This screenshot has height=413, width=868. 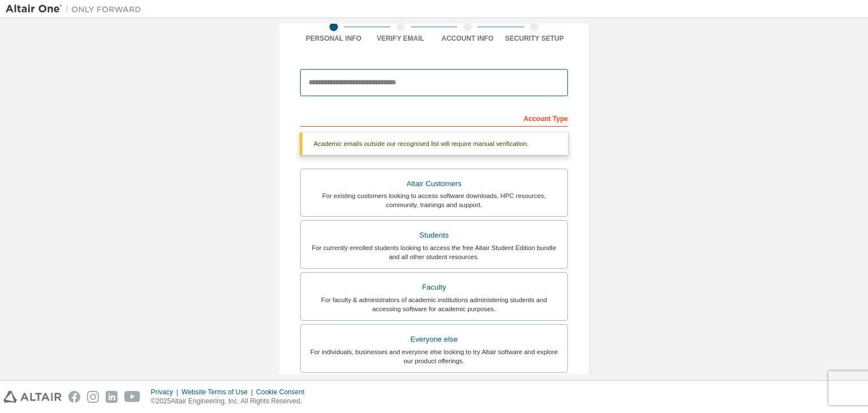 I want to click on p: © 2025 Altair Engineering, Inc. All Rights Reserved., so click(x=231, y=401).